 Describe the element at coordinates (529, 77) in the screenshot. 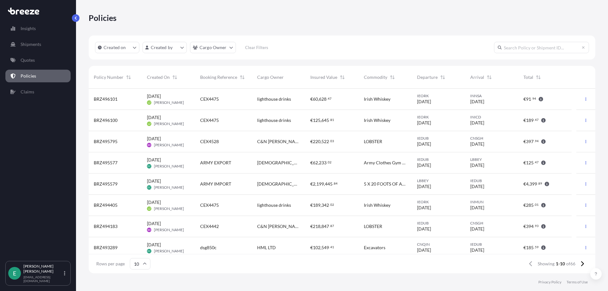

I see `span: Total` at that location.